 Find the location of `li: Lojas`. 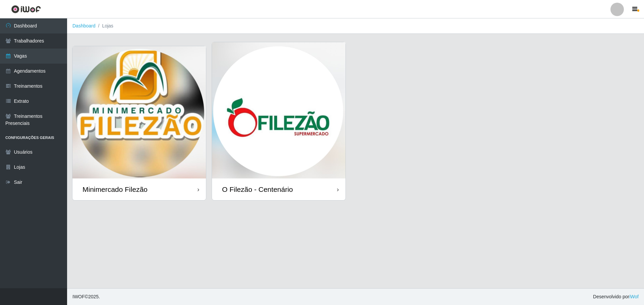

li: Lojas is located at coordinates (104, 26).